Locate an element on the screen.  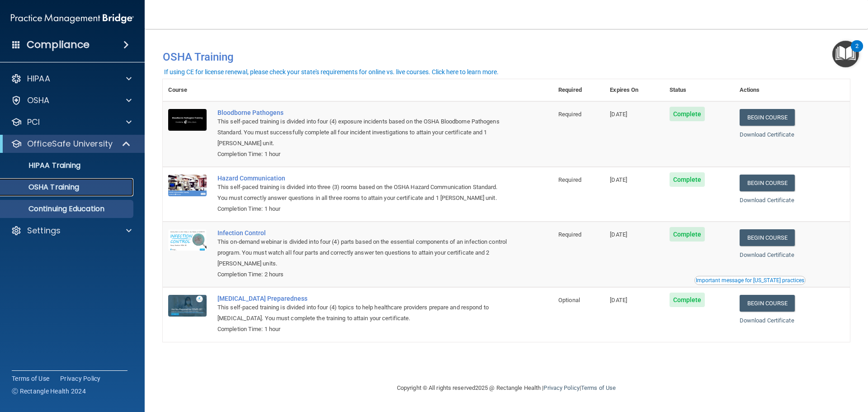
th: Required is located at coordinates (578, 90).